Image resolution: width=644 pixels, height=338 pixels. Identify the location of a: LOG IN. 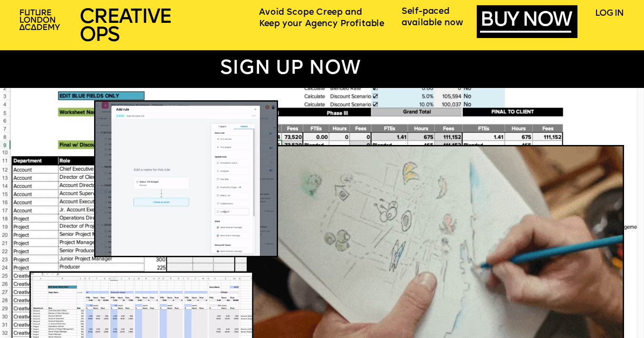
(609, 13).